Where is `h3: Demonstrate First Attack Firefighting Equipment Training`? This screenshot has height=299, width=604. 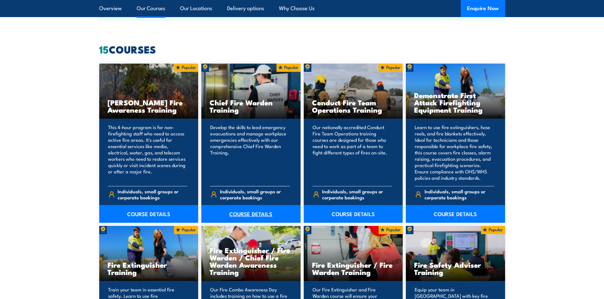
h3: Demonstrate First Attack Firefighting Equipment Training is located at coordinates (455, 102).